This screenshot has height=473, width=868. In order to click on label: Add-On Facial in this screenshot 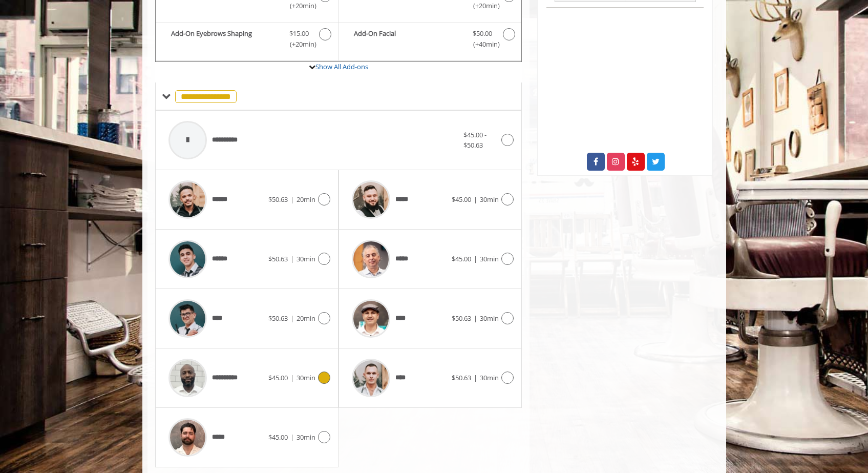, I will do `click(430, 40)`.